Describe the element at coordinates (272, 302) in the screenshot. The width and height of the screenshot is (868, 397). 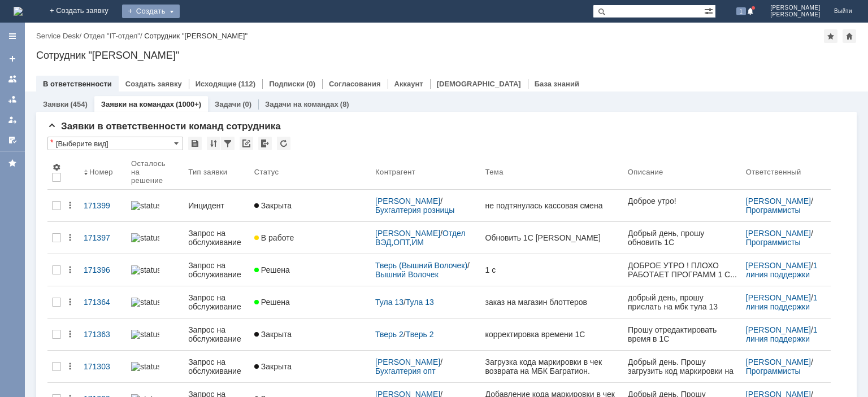
I see `span: Решена` at that location.